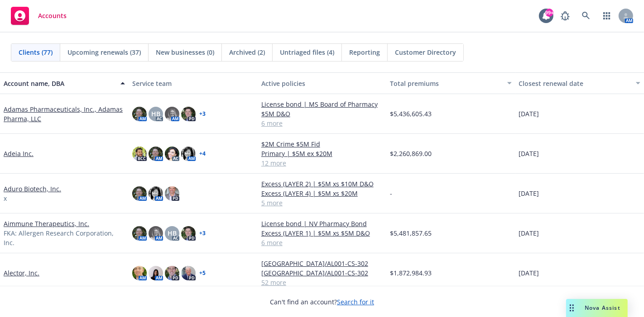 This screenshot has width=644, height=317. Describe the element at coordinates (322, 203) in the screenshot. I see `a: 5 more` at that location.